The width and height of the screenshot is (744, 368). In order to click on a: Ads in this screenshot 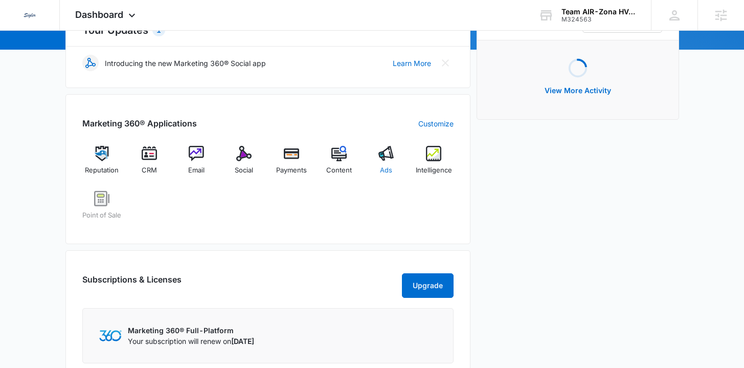, I will do `click(386, 164)`.